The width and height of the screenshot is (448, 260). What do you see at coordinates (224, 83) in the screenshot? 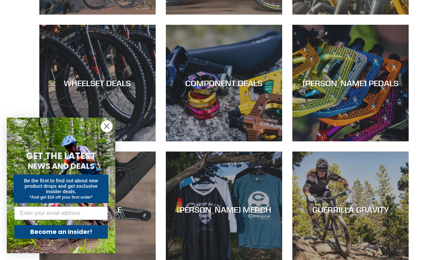
I see `a: COMPONENT DEALS` at bounding box center [224, 83].